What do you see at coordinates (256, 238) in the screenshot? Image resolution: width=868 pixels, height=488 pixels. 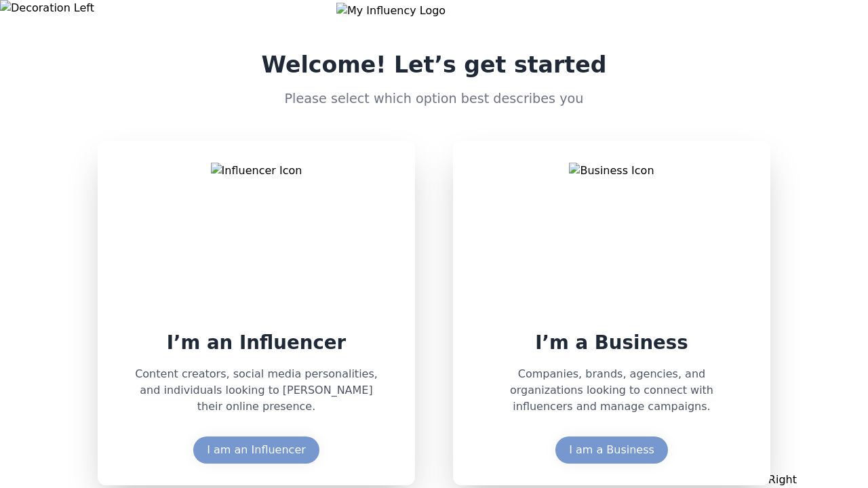 I see `img: Influencer Icon` at bounding box center [256, 238].